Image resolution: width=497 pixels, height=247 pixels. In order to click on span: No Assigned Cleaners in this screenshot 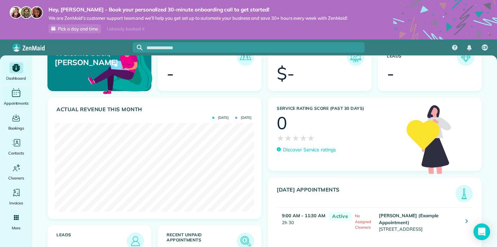, I will do `click(363, 221)`.